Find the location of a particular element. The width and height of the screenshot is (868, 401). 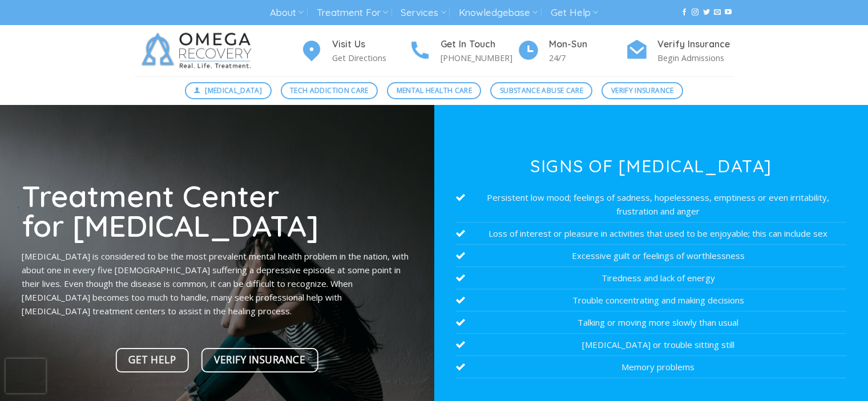

span: Get Help is located at coordinates (152, 359).